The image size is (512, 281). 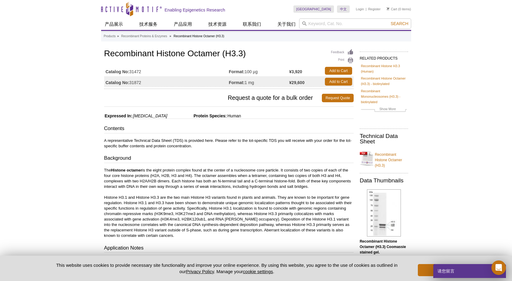 What do you see at coordinates (252, 24) in the screenshot?
I see `a: 联系我们` at bounding box center [252, 24].